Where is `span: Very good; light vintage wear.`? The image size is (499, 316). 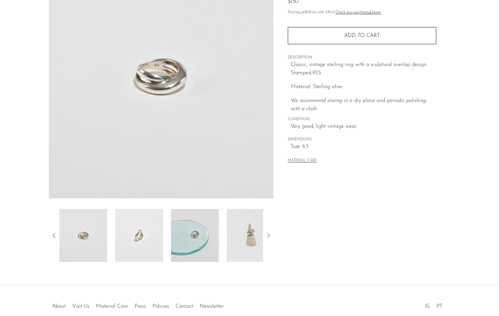
span: Very good; light vintage wear. is located at coordinates (363, 127).